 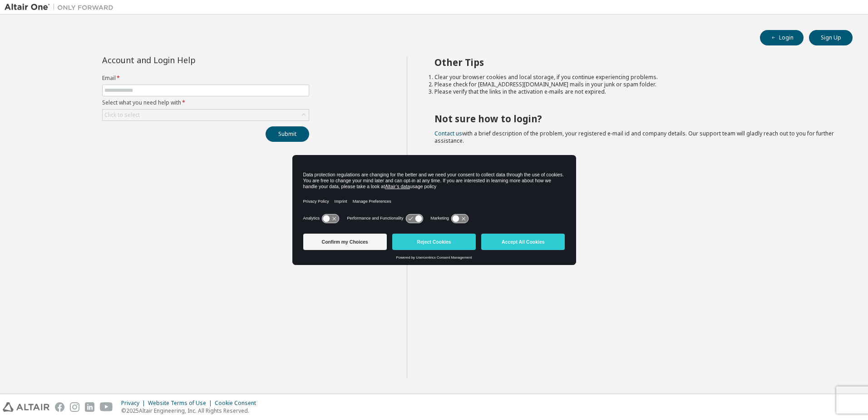 I want to click on div: Website Terms of Use, so click(x=181, y=403).